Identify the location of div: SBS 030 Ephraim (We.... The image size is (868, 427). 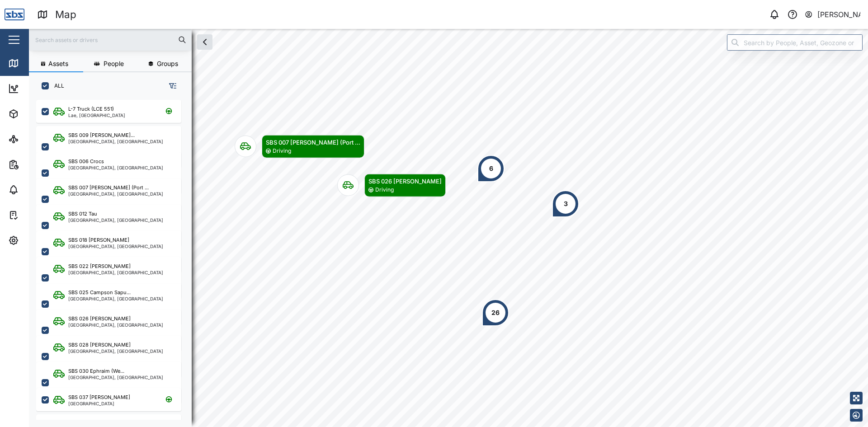
(96, 371).